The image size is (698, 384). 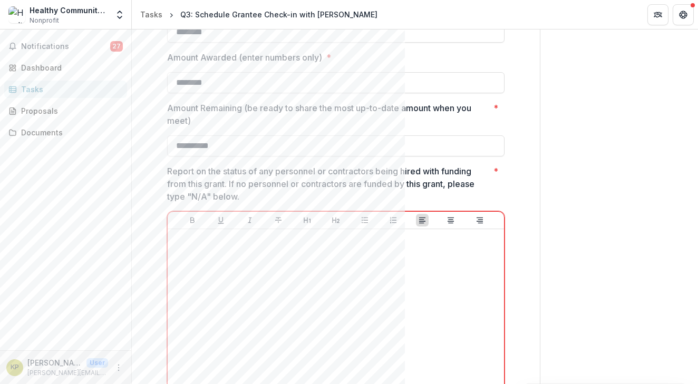 I want to click on a: Dashboard, so click(x=65, y=67).